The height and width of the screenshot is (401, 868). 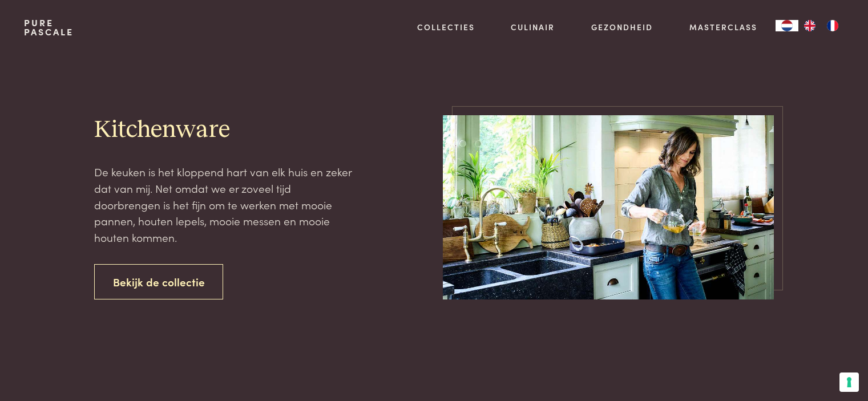 What do you see at coordinates (532, 27) in the screenshot?
I see `a: Culinair` at bounding box center [532, 27].